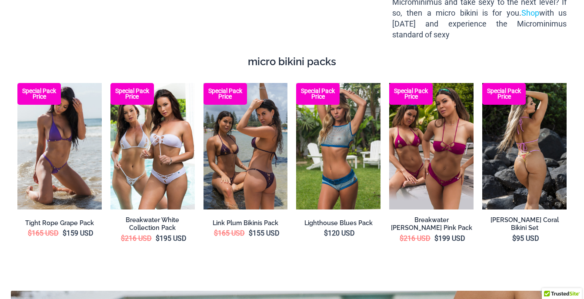  Describe the element at coordinates (246, 146) in the screenshot. I see `img: Bikini Pack Plum` at that location.